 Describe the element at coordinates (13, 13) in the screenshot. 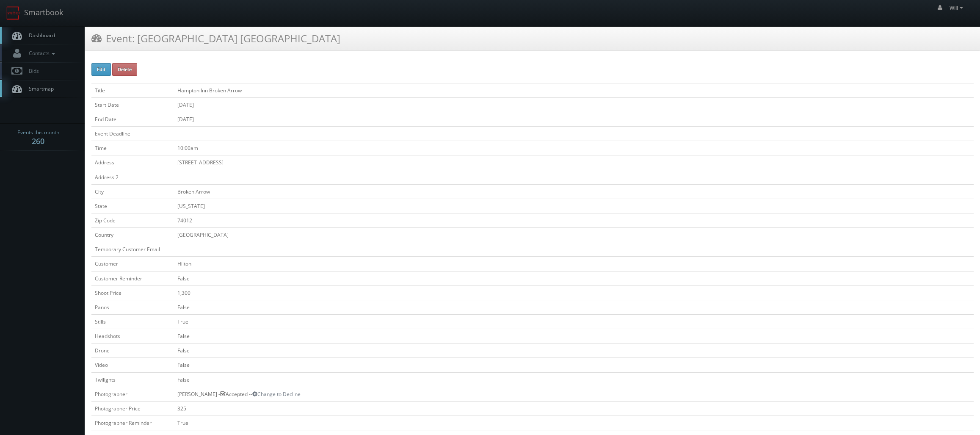

I see `img: smartbook-logo.png` at that location.